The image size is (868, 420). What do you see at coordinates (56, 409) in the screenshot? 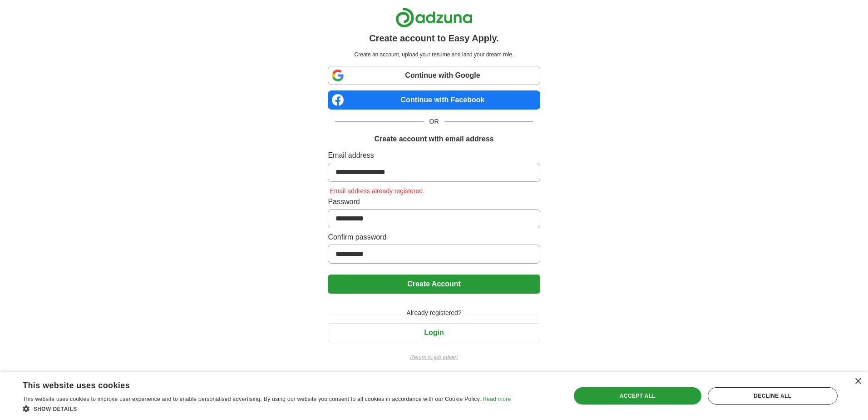
I see `span: Show details` at bounding box center [56, 409].